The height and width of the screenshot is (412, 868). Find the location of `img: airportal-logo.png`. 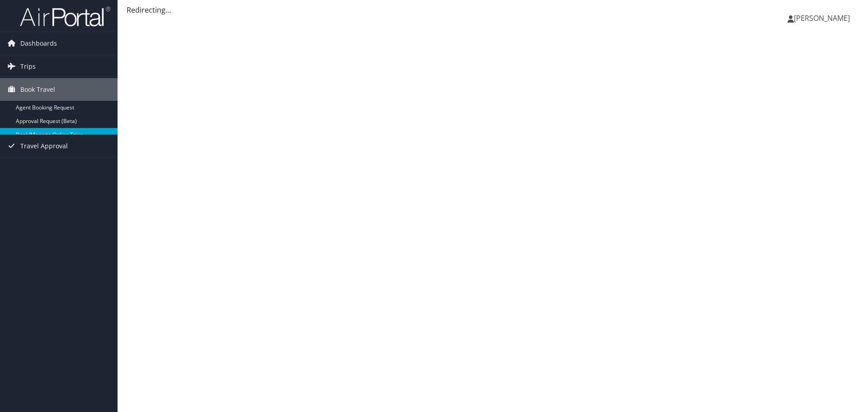

img: airportal-logo.png is located at coordinates (65, 16).